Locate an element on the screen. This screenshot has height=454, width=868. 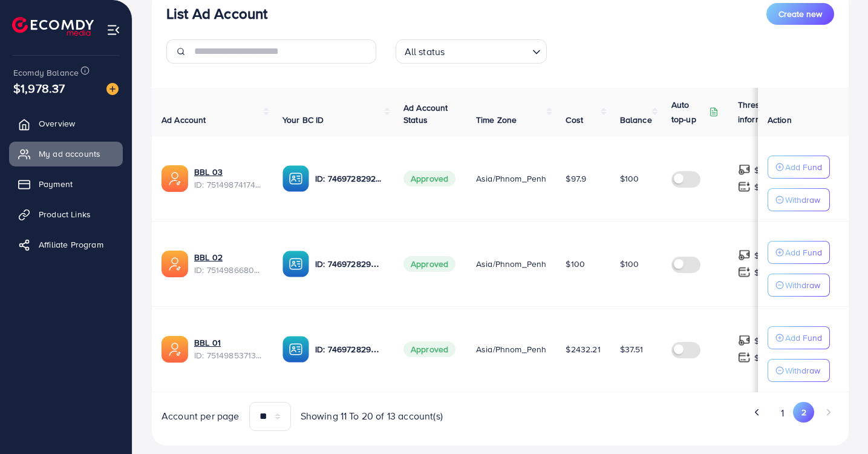
div: <span class='underline'>BBL 01</span></br>7514985371394981904 is located at coordinates (229, 349).